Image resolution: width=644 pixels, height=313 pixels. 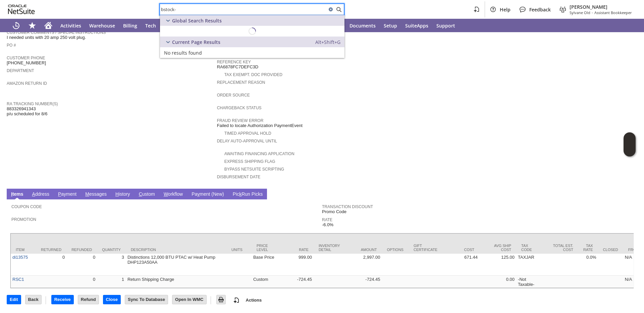 What do you see at coordinates (252, 53) in the screenshot?
I see `a: No results found` at bounding box center [252, 53].